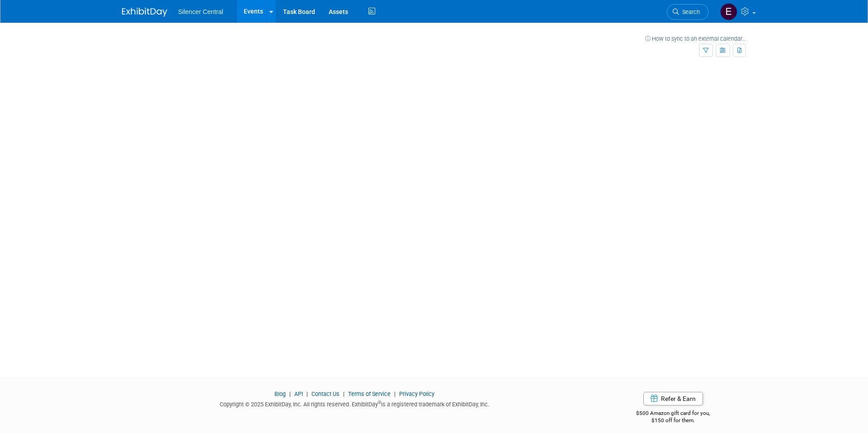 The height and width of the screenshot is (433, 868). I want to click on img: ExhibitDay, so click(145, 12).